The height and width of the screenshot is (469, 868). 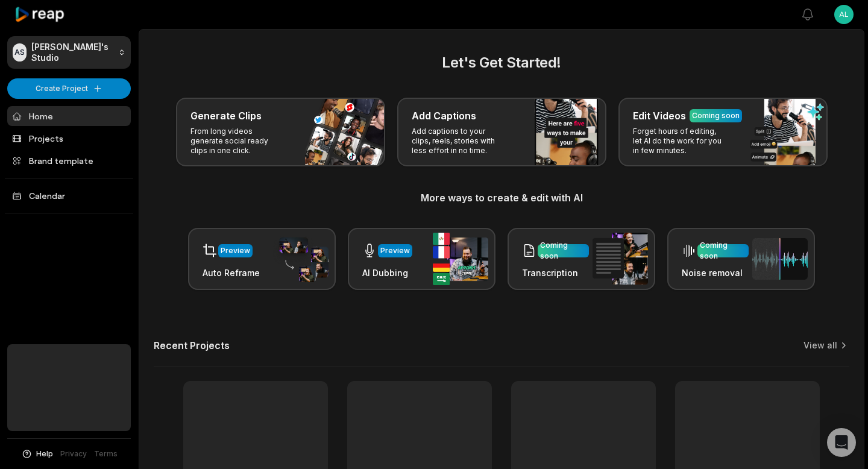 I want to click on h3: Noise removal, so click(x=715, y=272).